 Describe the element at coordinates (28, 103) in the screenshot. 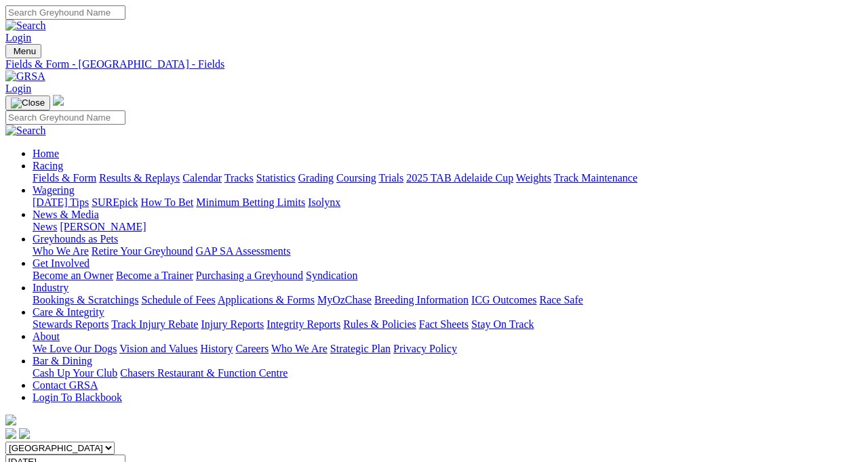

I see `img: Close` at that location.